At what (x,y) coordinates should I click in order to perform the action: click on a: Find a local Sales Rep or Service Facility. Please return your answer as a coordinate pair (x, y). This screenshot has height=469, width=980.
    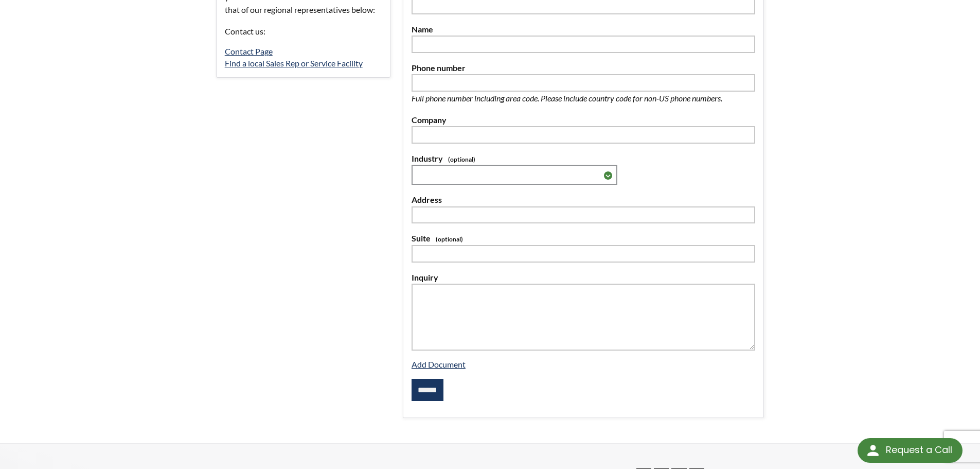
    Looking at the image, I should click on (294, 63).